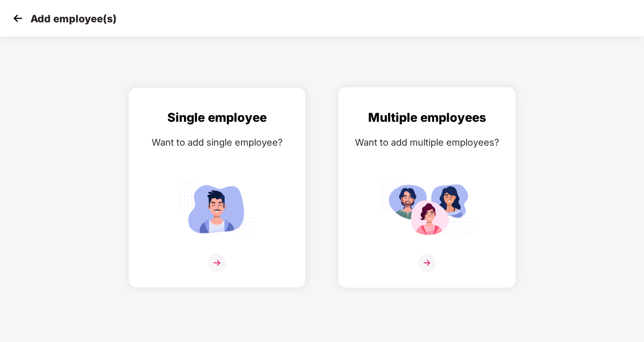 Image resolution: width=644 pixels, height=342 pixels. I want to click on img: svg+xml;base64,PHN2ZyB4bWxucz0iaHR0cDovL3d3dy53My5vcmcvMjAwMC9zdmciIGlkPSJTaW5nbGVfZW1wbG95ZWUiIH..., so click(217, 208).